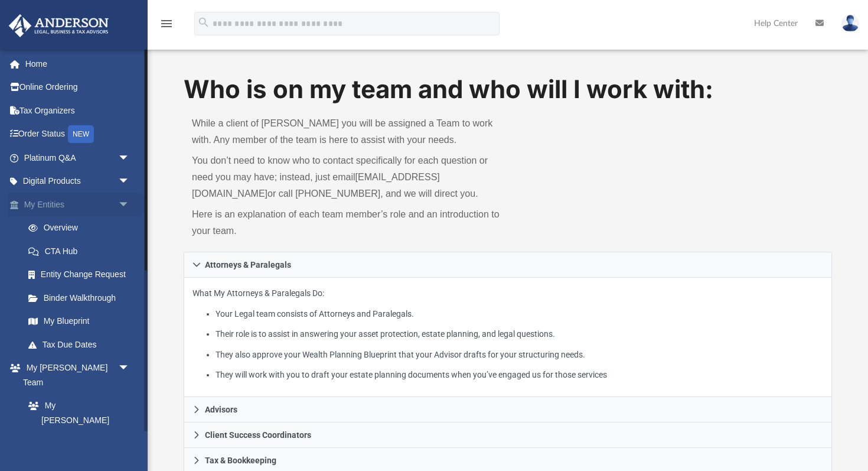 This screenshot has width=868, height=471. I want to click on a: Entity Change Request, so click(82, 275).